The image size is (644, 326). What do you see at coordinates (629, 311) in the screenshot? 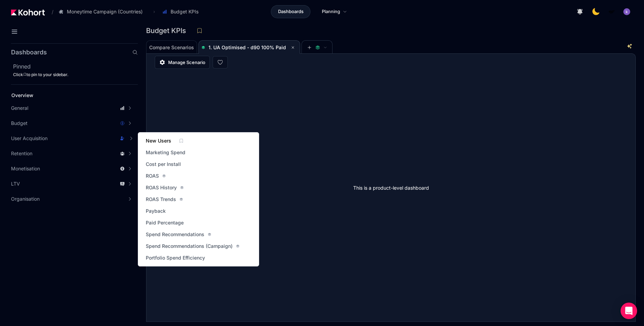
I see `div: Open Intercom Messenger` at bounding box center [629, 311].